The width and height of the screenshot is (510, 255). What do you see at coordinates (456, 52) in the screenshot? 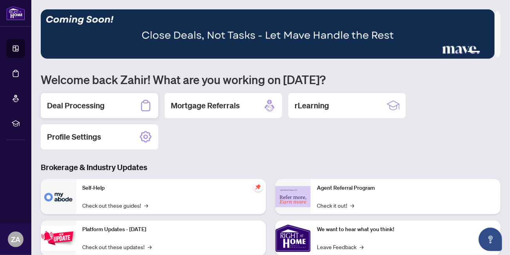
I see `button: 1` at bounding box center [456, 52].